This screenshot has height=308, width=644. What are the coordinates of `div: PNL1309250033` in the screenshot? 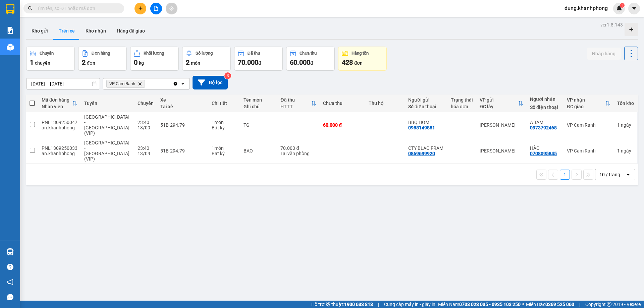 It's located at (59, 148).